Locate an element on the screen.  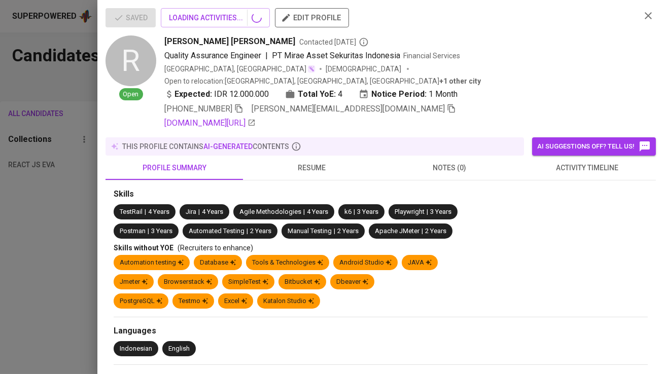
div: Browserstack is located at coordinates (188, 282).